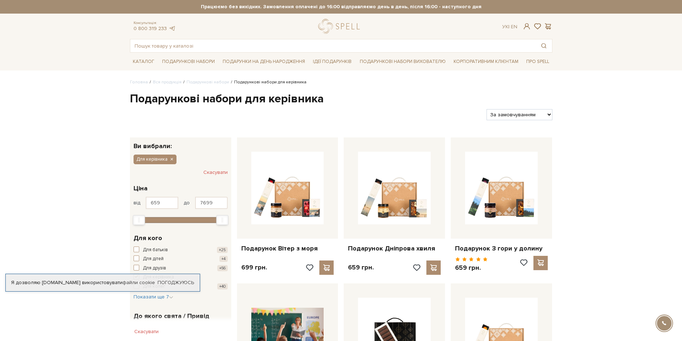  Describe the element at coordinates (486, 62) in the screenshot. I see `a: Корпоративним клієнтам` at that location.